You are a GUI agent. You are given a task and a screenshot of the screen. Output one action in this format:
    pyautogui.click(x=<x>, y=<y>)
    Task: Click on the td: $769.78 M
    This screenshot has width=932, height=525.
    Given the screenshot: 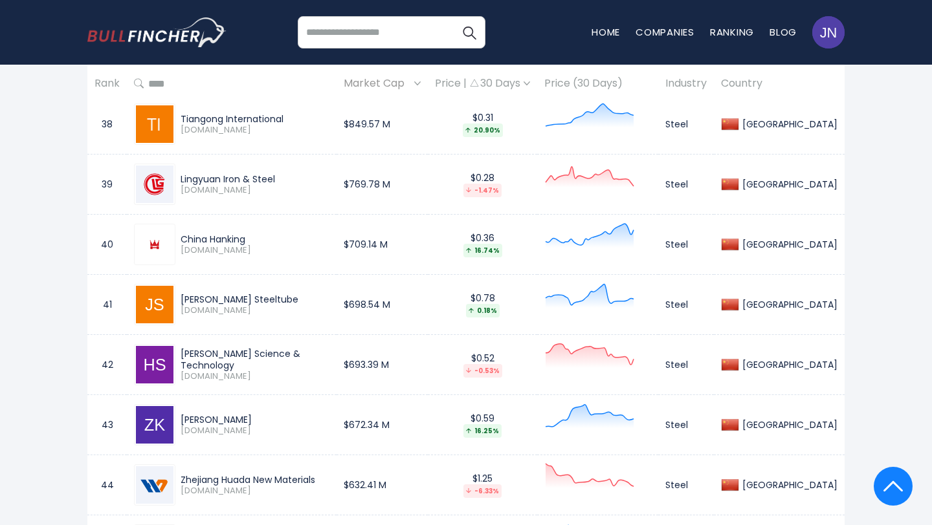 What is the action you would take?
    pyautogui.click(x=382, y=184)
    